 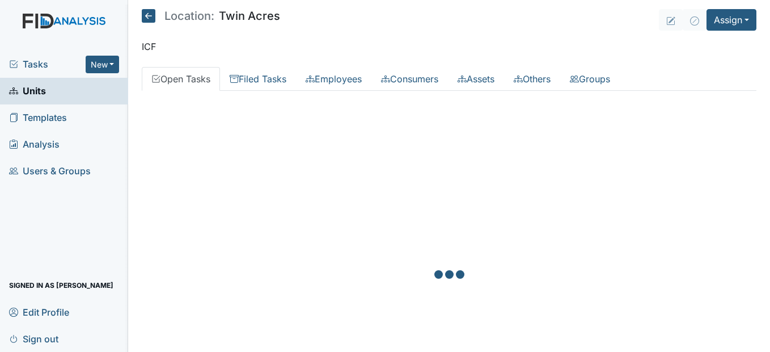 I want to click on a: Employees, so click(x=333, y=79).